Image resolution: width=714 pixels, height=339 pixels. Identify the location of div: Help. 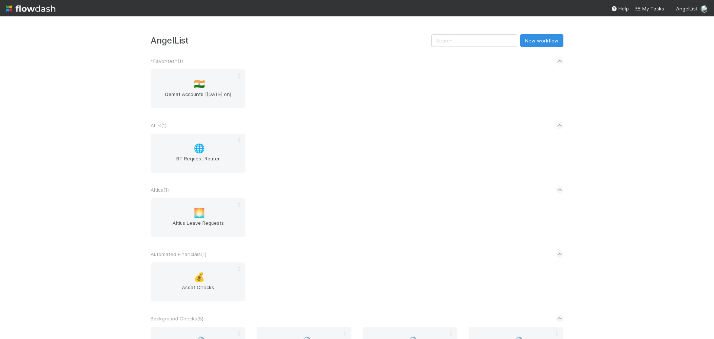
(620, 9).